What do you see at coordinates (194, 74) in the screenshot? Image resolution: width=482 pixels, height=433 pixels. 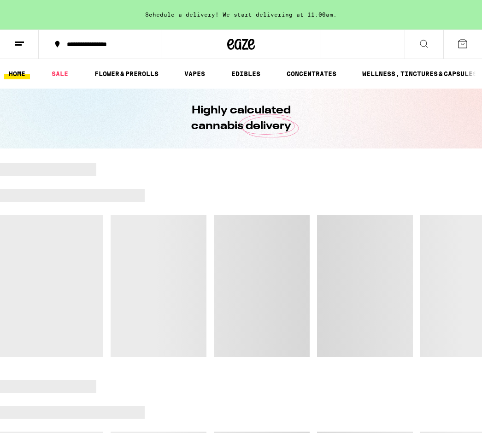 I see `a: VAPES` at bounding box center [194, 74].